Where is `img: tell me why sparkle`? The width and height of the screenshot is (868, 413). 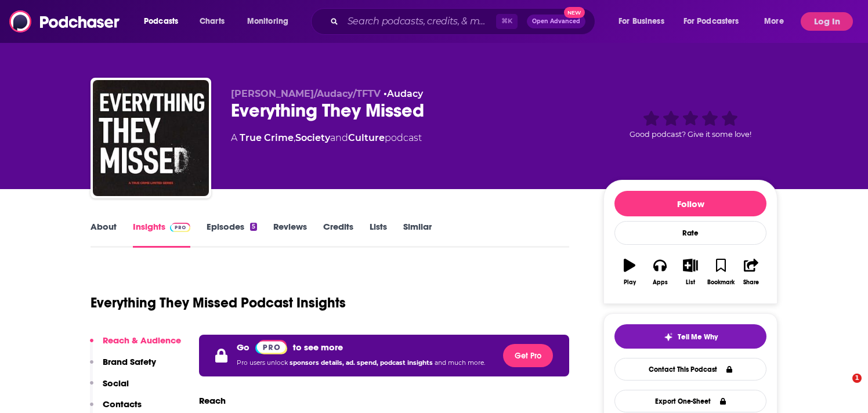 img: tell me why sparkle is located at coordinates (669, 337).